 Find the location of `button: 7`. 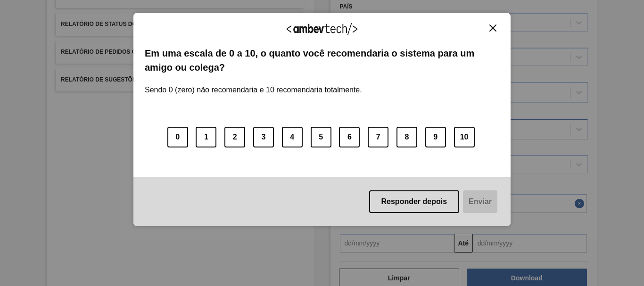

button: 7 is located at coordinates (378, 137).